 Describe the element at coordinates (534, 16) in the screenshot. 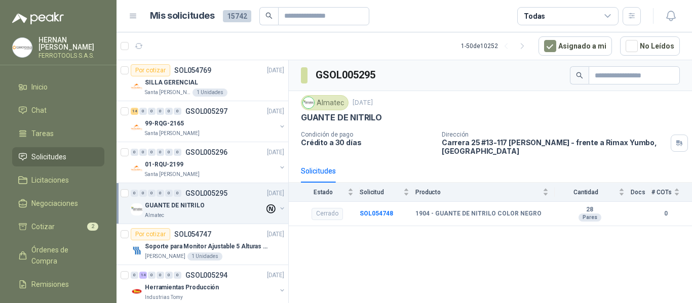

I see `div: Todas` at that location.